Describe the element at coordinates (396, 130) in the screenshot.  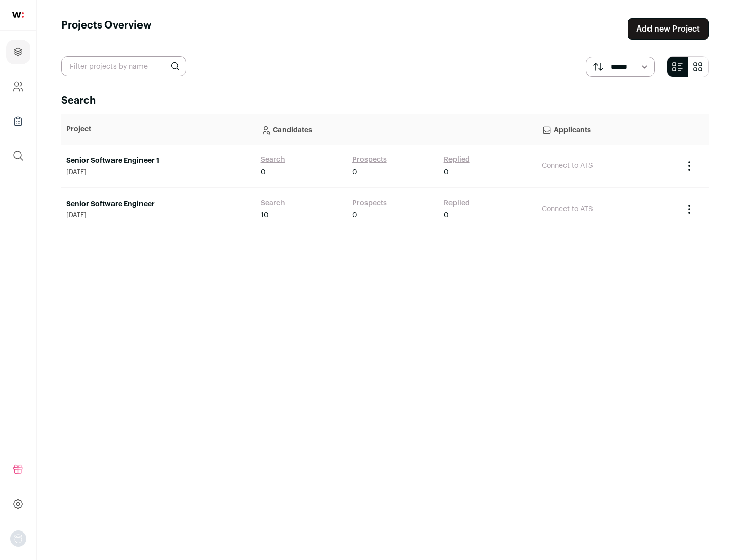
I see `p: Candidates` at that location.